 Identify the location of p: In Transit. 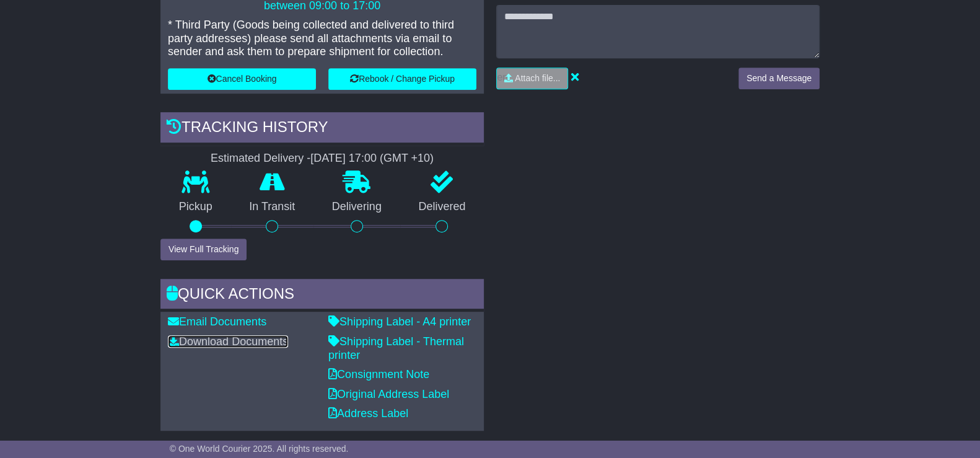
(273, 207).